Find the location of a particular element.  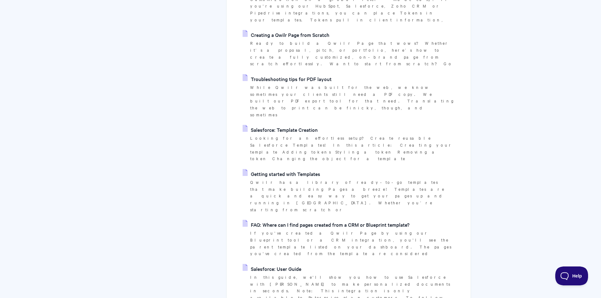

a: FAQ: Where can I find pages created from a CRM or Blueprint template? is located at coordinates (326, 225).